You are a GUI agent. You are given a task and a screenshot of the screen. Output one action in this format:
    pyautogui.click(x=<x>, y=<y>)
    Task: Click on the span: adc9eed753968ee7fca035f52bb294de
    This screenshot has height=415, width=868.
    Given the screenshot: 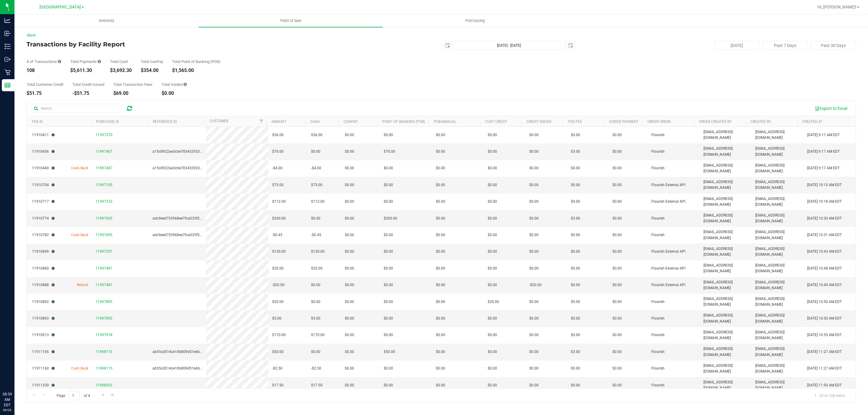 What is the action you would take?
    pyautogui.click(x=184, y=218)
    